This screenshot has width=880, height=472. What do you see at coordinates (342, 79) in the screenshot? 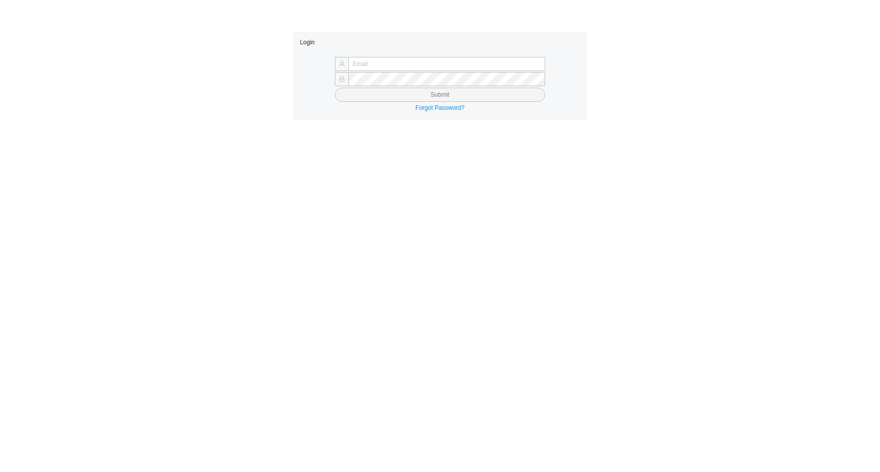
I see `span: lock` at bounding box center [342, 79].